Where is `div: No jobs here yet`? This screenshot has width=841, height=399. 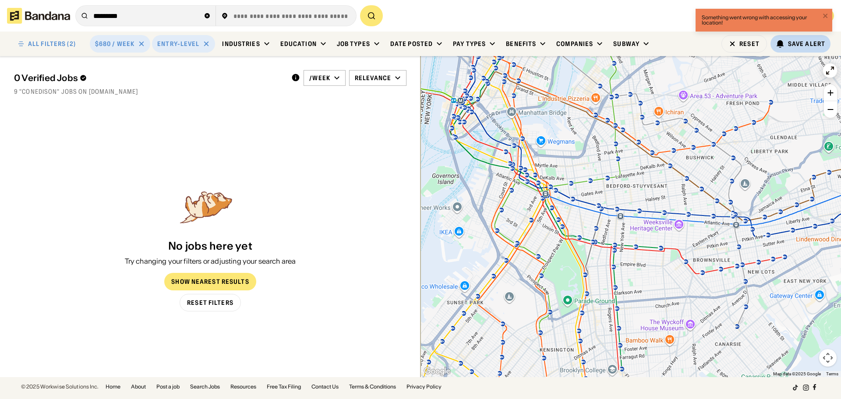 div: No jobs here yet is located at coordinates (210, 246).